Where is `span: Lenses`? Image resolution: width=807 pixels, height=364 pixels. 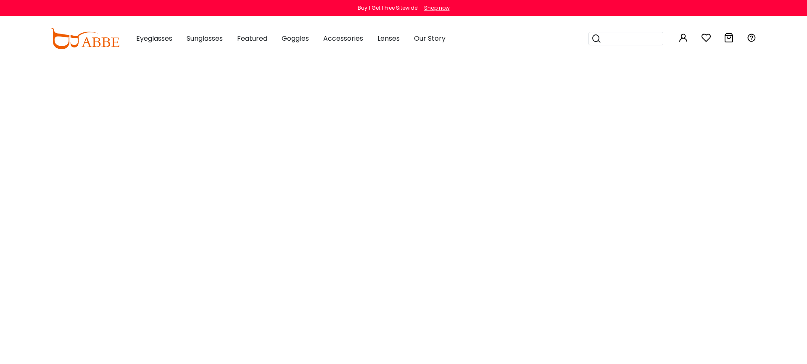 span: Lenses is located at coordinates (388, 38).